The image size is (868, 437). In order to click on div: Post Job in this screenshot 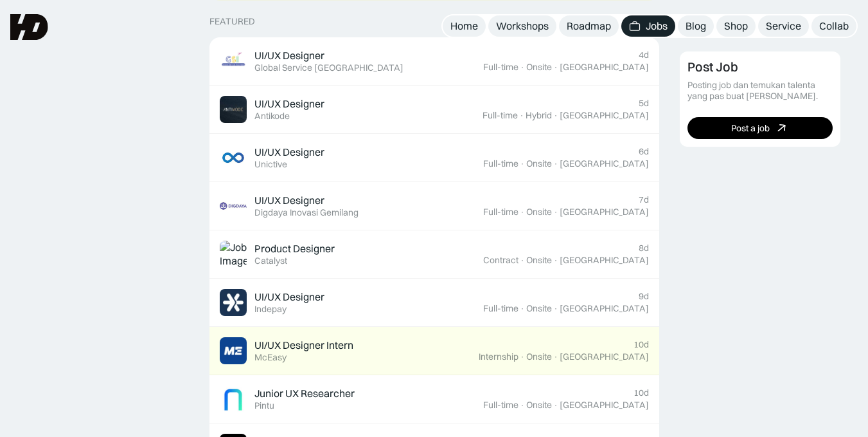, I will do `click(712, 67)`.